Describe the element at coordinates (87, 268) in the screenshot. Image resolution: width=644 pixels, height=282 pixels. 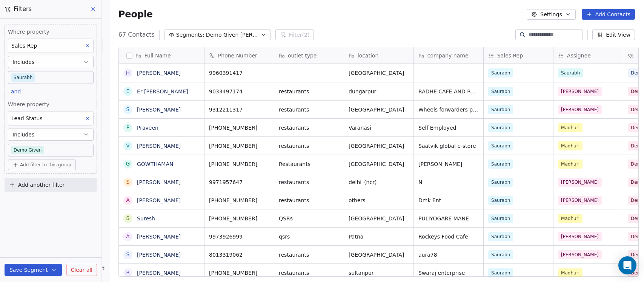
I see `span: Help & Support` at that location.